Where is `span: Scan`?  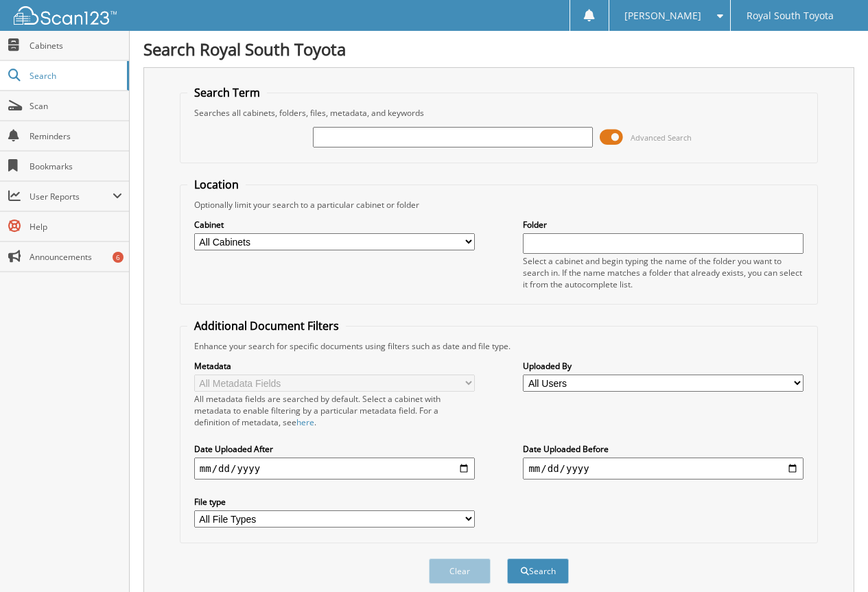
span: Scan is located at coordinates (75, 106).